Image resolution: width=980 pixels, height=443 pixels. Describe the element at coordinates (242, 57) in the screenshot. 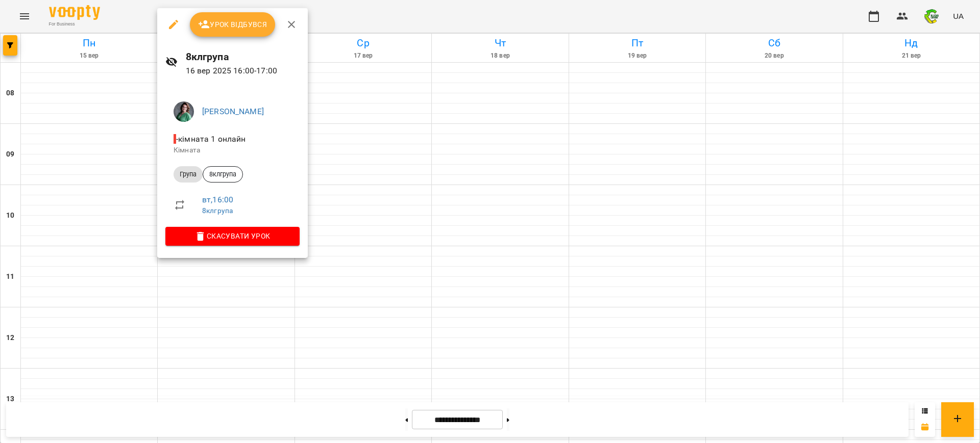

I see `h6: 8клгрупа` at that location.